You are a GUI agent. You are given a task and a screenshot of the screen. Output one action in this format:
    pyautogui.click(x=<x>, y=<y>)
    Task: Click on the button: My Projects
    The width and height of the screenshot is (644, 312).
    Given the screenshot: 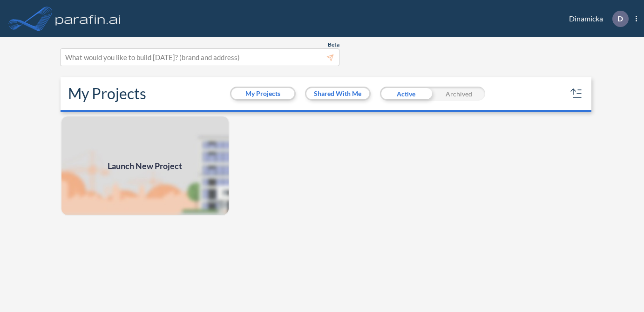 What is the action you would take?
    pyautogui.click(x=263, y=93)
    